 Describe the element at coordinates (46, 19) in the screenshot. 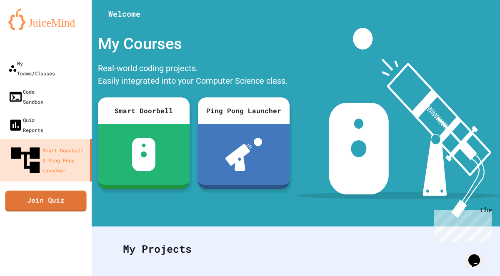

I see `img: logo-orange.svg` at that location.